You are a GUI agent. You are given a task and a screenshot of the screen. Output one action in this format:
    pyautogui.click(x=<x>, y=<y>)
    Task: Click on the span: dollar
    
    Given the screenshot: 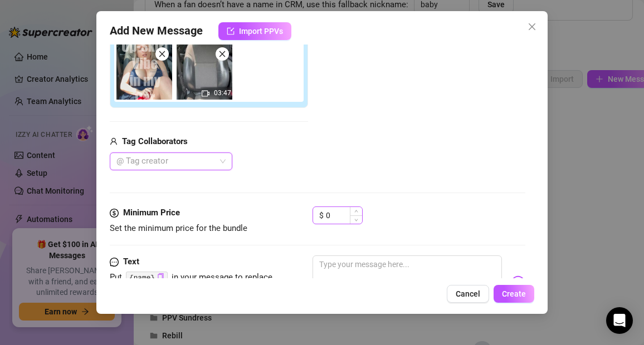 What is the action you would take?
    pyautogui.click(x=114, y=213)
    